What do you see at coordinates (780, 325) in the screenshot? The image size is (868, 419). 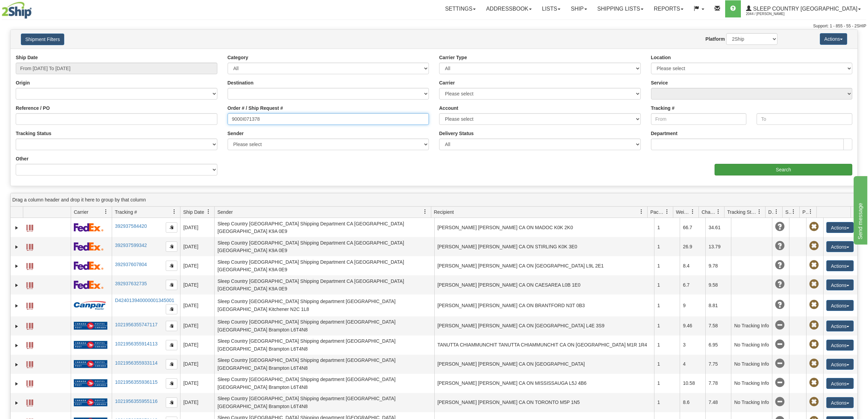 I see `span: No Tracking Info` at bounding box center [780, 325].